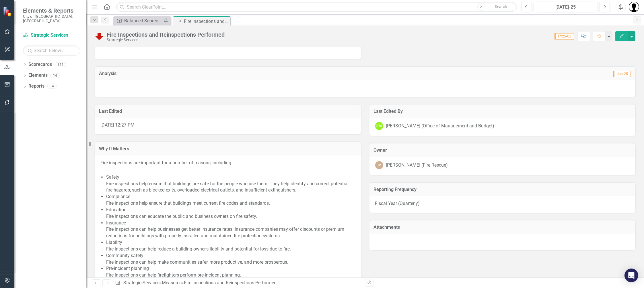  What do you see at coordinates (138, 20) in the screenshot?
I see `a: Balanced Scorecard` at bounding box center [138, 20].